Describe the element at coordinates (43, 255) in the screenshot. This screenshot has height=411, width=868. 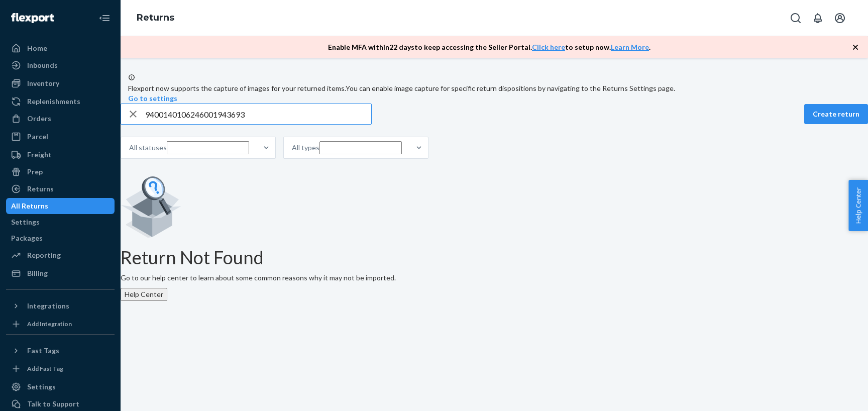
I see `div: Reporting` at that location.